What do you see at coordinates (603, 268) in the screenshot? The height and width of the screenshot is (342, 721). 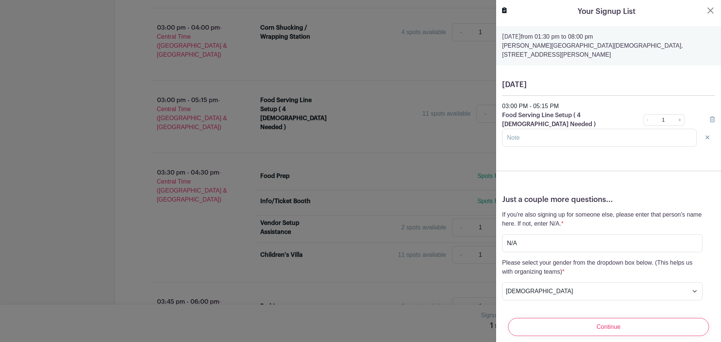 I see `p: Please select your gender from the dropdown box below. (This helps us with organizing teams)` at bounding box center [603, 268].